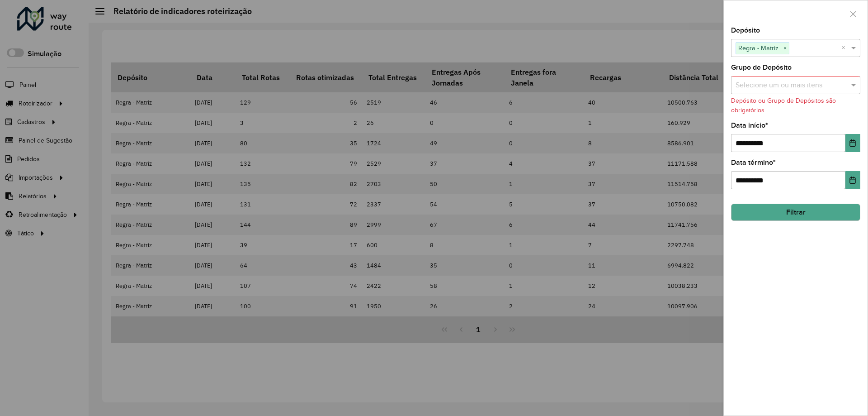 The width and height of the screenshot is (868, 416). I want to click on label: Depósito, so click(746, 30).